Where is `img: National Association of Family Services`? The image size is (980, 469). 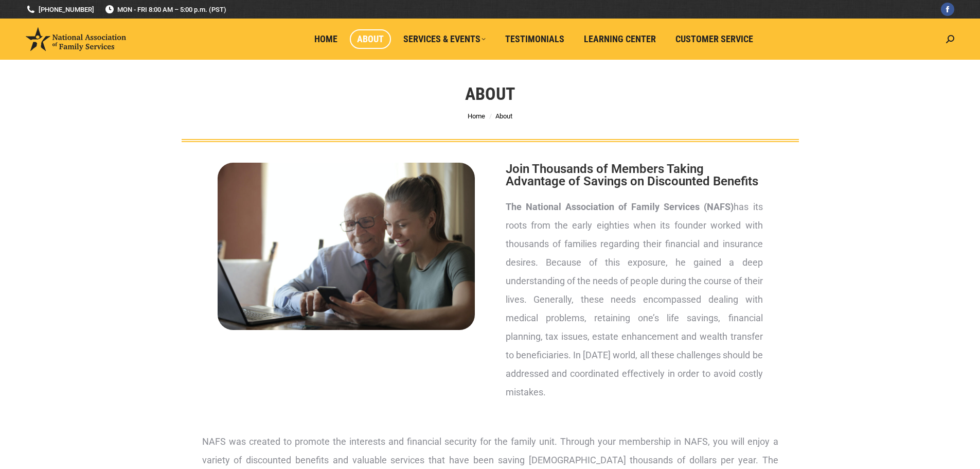
img: National Association of Family Services is located at coordinates (76, 39).